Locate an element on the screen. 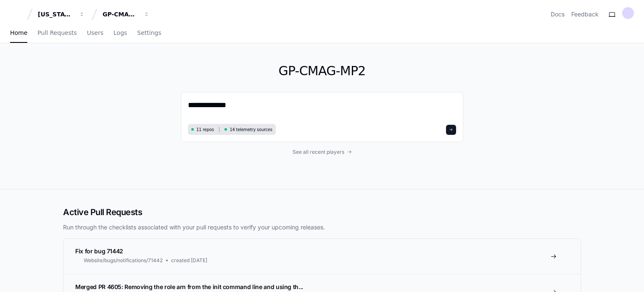 The height and width of the screenshot is (292, 644). a: Docs is located at coordinates (557, 14).